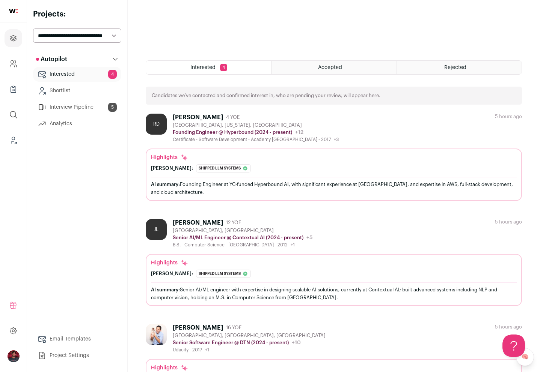 Image resolution: width=540 pixels, height=372 pixels. What do you see at coordinates (77, 107) in the screenshot?
I see `a: Interview Pipeline5` at bounding box center [77, 107].